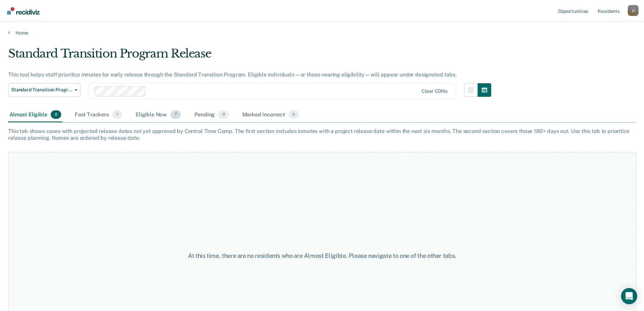 The height and width of the screenshot is (311, 644). I want to click on div: Marked Incorrect0, so click(271, 115).